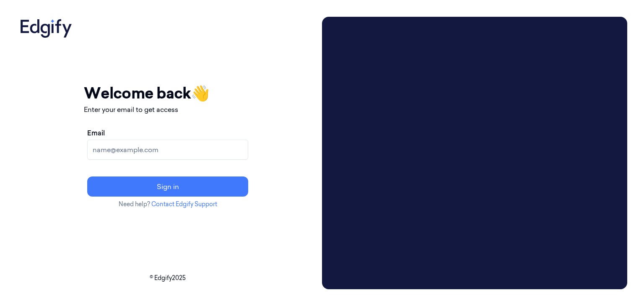  I want to click on p: © Edgify 2025, so click(168, 278).